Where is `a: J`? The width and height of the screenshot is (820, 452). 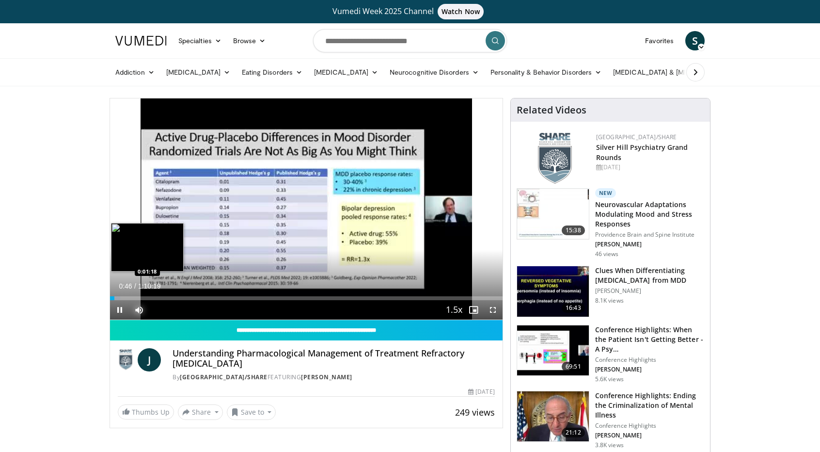 a: J is located at coordinates (149, 360).